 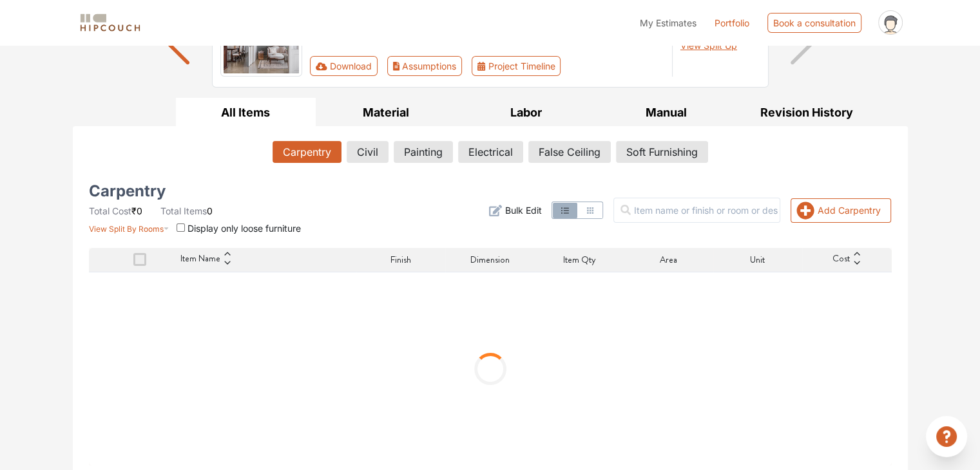 I want to click on button: Assumptions, so click(x=424, y=66).